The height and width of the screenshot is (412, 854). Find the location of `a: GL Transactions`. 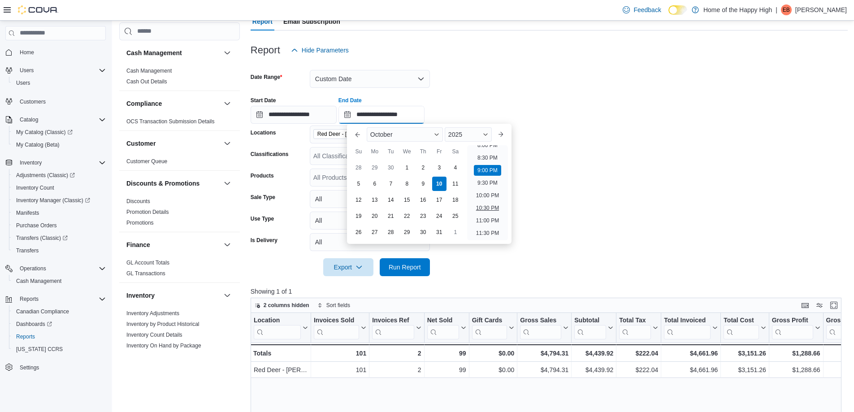

a: GL Transactions is located at coordinates (146, 273).